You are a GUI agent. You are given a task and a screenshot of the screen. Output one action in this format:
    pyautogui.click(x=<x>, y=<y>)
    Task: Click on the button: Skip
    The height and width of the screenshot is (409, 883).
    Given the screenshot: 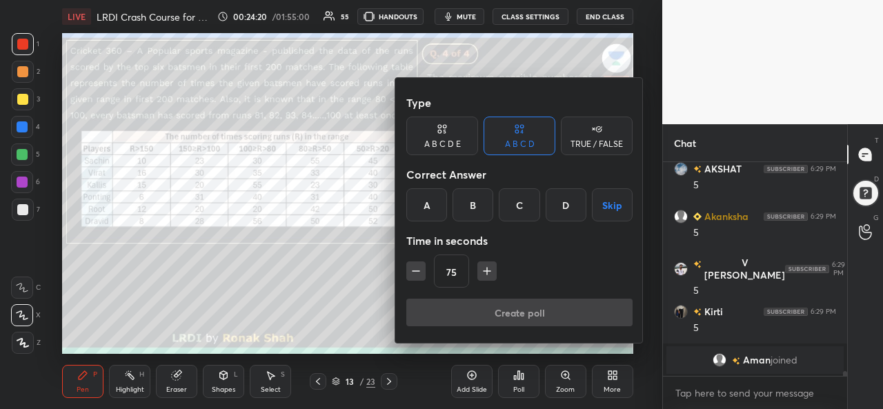 What is the action you would take?
    pyautogui.click(x=612, y=205)
    